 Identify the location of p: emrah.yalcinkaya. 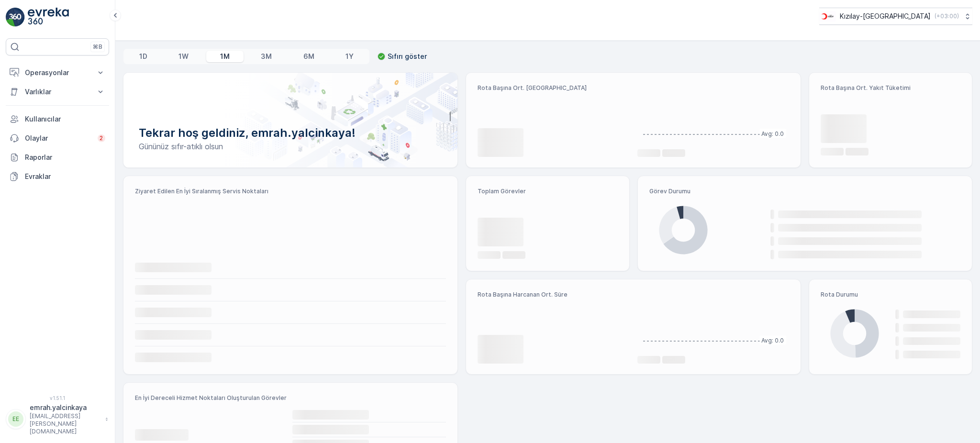
(65, 408).